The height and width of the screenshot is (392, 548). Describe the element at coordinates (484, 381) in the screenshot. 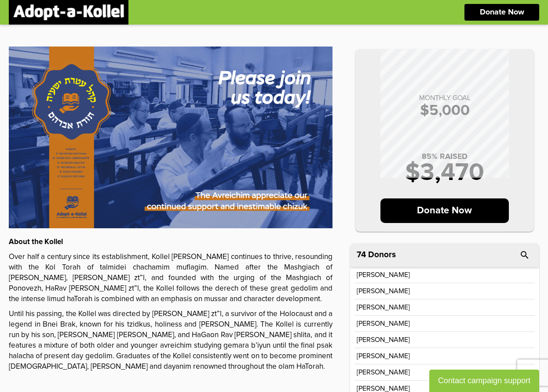

I see `button: Contact campaign support` at that location.